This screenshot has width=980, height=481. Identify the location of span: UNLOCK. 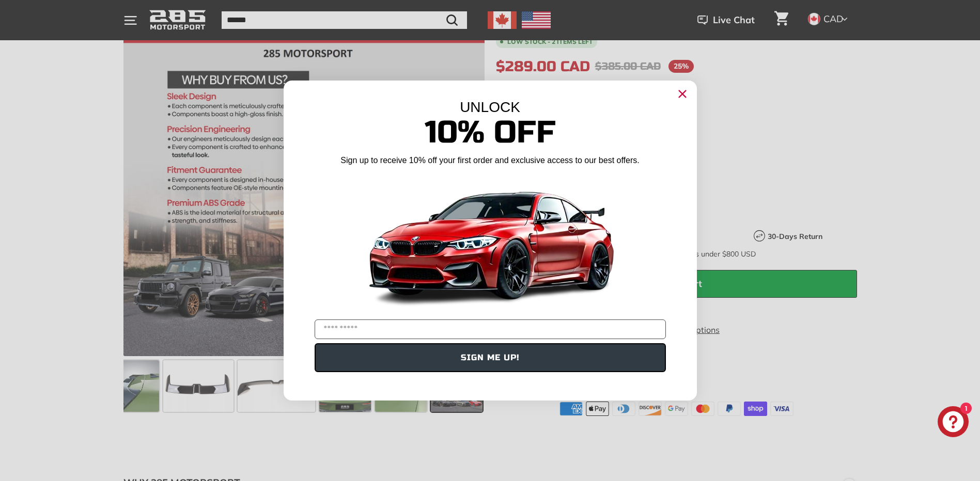
(490, 107).